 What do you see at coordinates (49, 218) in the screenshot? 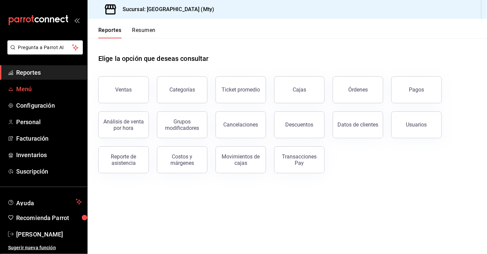
I see `span: Recomienda Parrot` at bounding box center [49, 218].